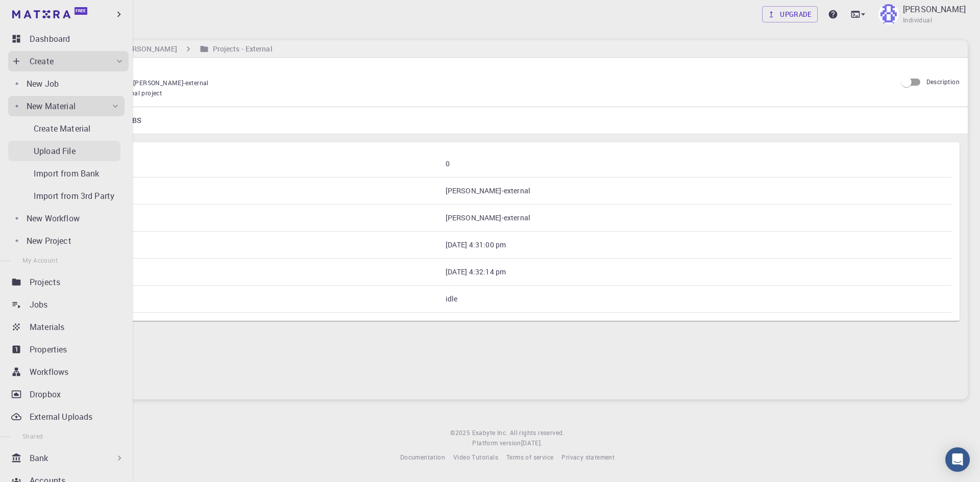  I want to click on span: Description, so click(943, 81).